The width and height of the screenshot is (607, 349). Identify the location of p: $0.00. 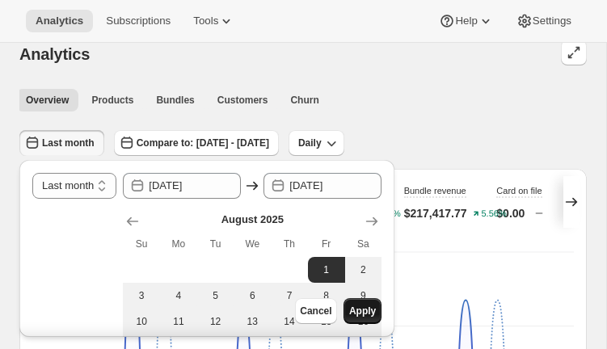
(510, 214).